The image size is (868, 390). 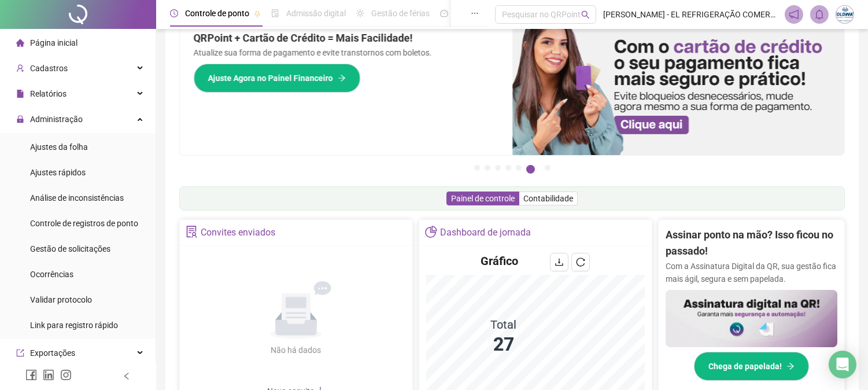 I want to click on span: ellipsis, so click(x=475, y=13).